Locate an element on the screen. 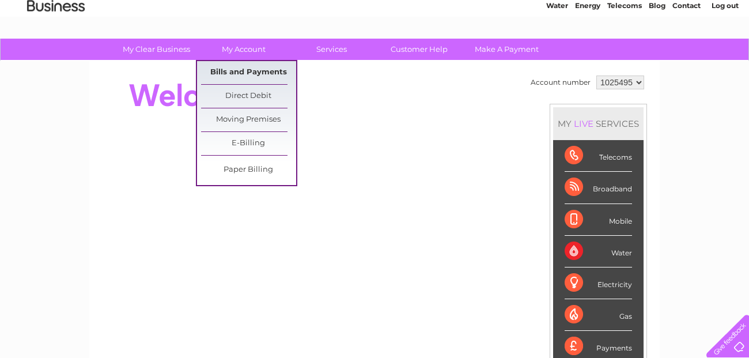 Image resolution: width=749 pixels, height=358 pixels. div: Water is located at coordinates (598, 251).